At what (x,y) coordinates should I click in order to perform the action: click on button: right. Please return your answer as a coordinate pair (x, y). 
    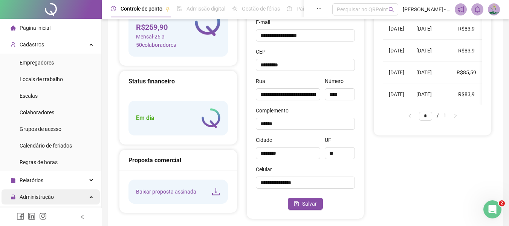
    Looking at the image, I should click on (455, 116).